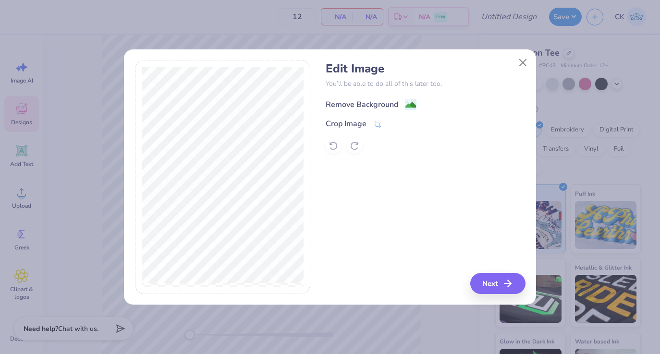  What do you see at coordinates (425, 84) in the screenshot?
I see `p: You’ll be able to do all of this later too.` at bounding box center [425, 84].